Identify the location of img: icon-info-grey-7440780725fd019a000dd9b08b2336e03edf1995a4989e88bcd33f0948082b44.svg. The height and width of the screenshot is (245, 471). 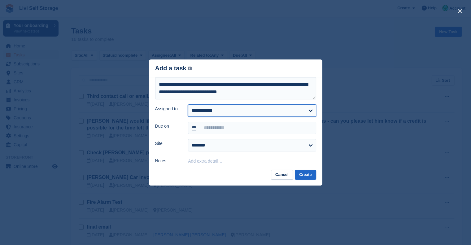
(190, 68).